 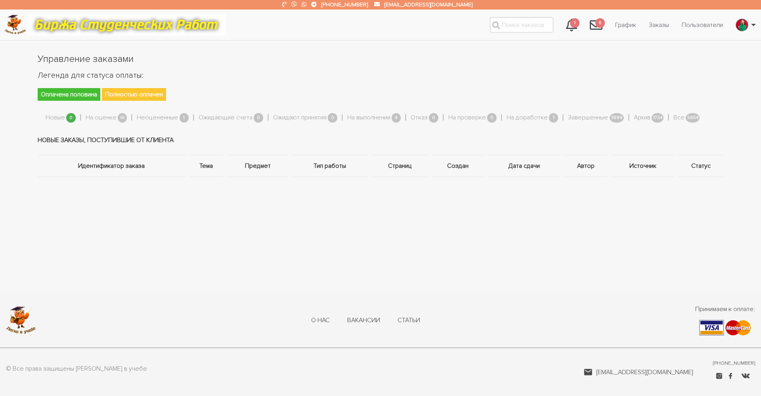 I want to click on img: motto-12e01f5a76059d5f6a28199ef077b1f78e012cfde436ab5cf1d4517935686d32.gif, so click(x=126, y=25).